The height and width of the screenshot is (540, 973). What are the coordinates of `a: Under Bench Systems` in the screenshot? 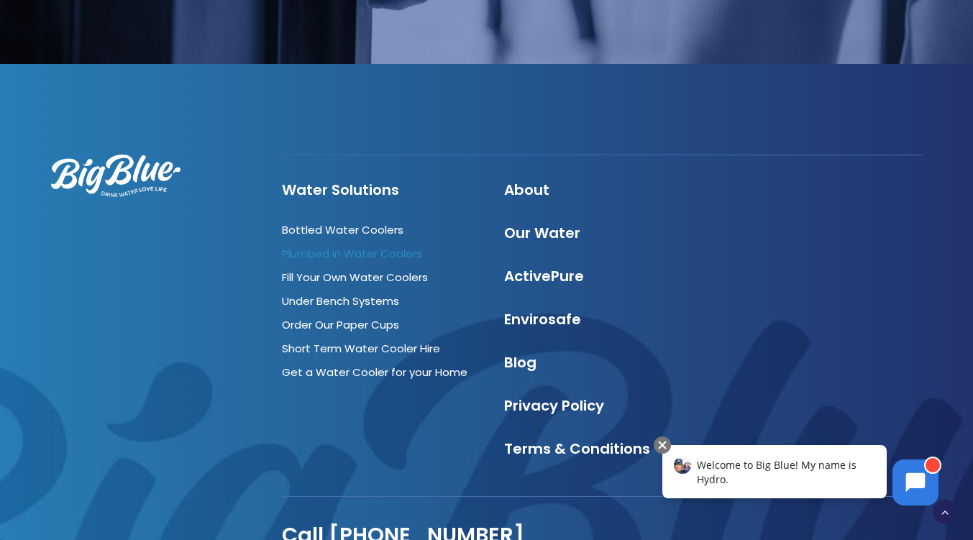 It's located at (340, 301).